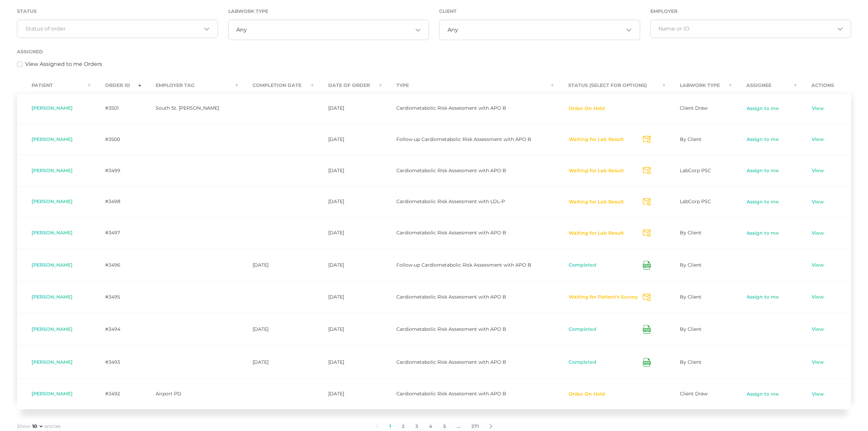 This screenshot has height=431, width=868. What do you see at coordinates (116, 329) in the screenshot?
I see `td: #3494` at bounding box center [116, 329].